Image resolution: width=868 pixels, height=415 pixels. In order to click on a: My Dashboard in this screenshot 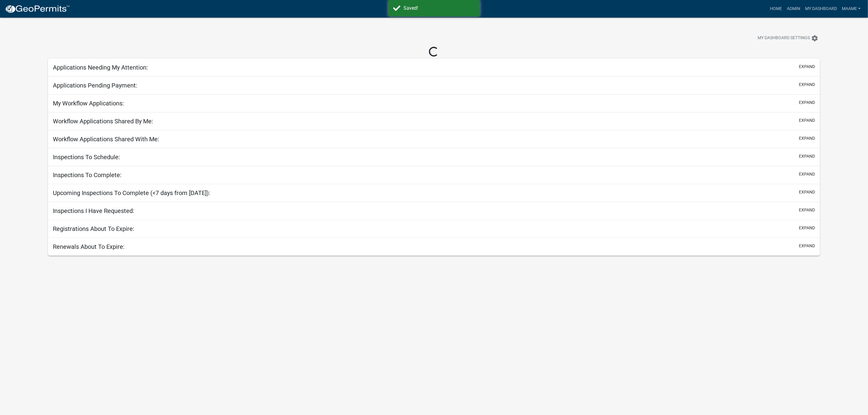, I will do `click(821, 9)`.